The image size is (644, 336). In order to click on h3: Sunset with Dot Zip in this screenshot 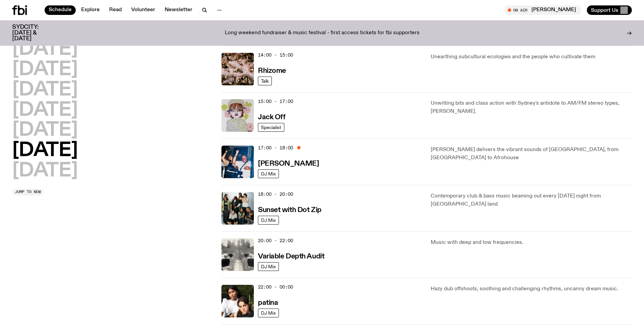, I will do `click(290, 210)`.